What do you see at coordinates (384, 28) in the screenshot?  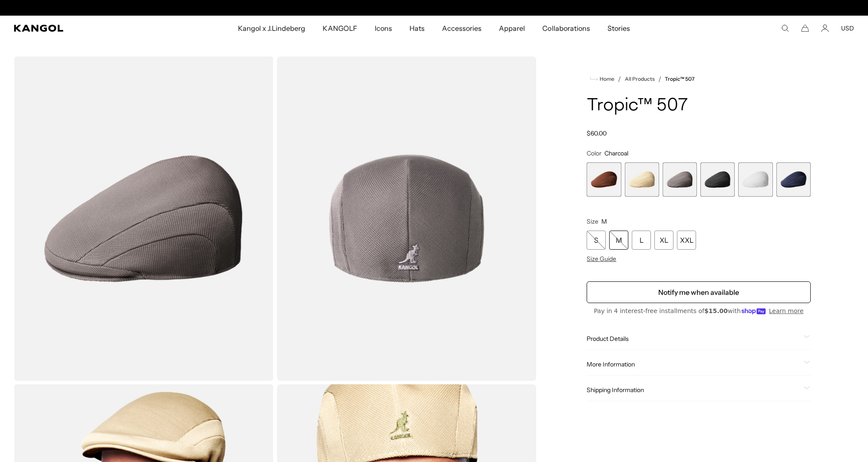 I see `a: Icons` at bounding box center [384, 28].